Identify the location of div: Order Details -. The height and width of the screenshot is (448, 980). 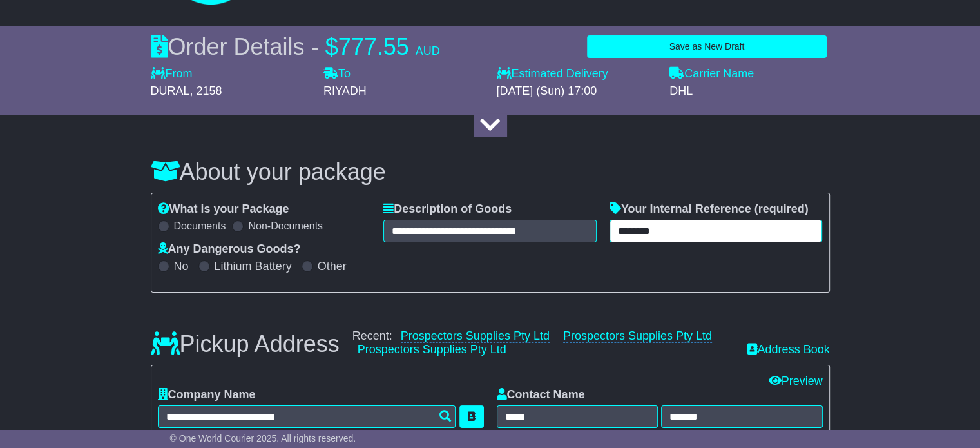
(295, 46).